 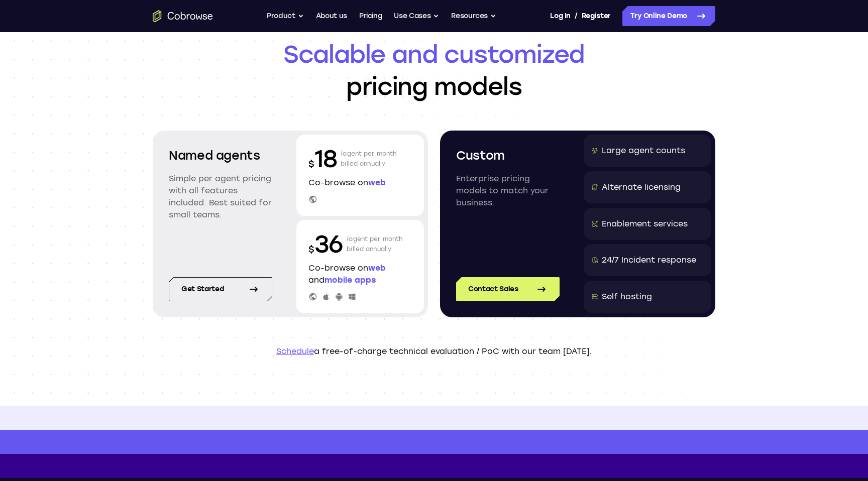 I want to click on h1: pricing models, so click(x=434, y=70).